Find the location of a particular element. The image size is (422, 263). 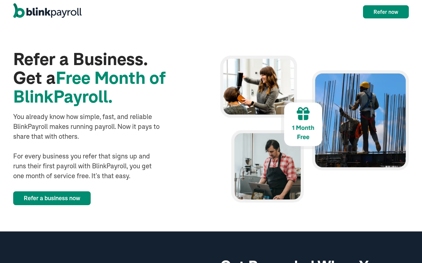

a: Refer a business now is located at coordinates (52, 199).